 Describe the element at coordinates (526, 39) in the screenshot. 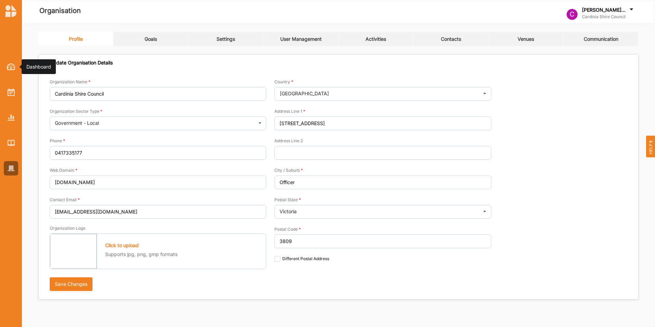

I see `div: Venues` at that location.